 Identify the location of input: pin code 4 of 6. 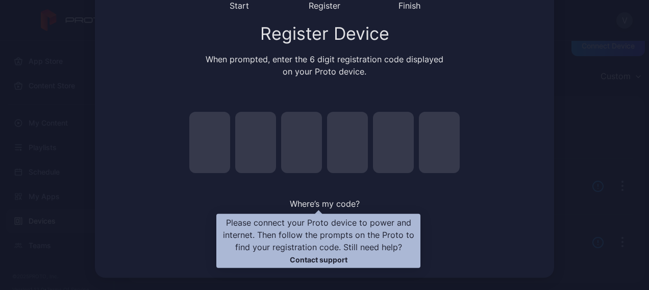
(347, 142).